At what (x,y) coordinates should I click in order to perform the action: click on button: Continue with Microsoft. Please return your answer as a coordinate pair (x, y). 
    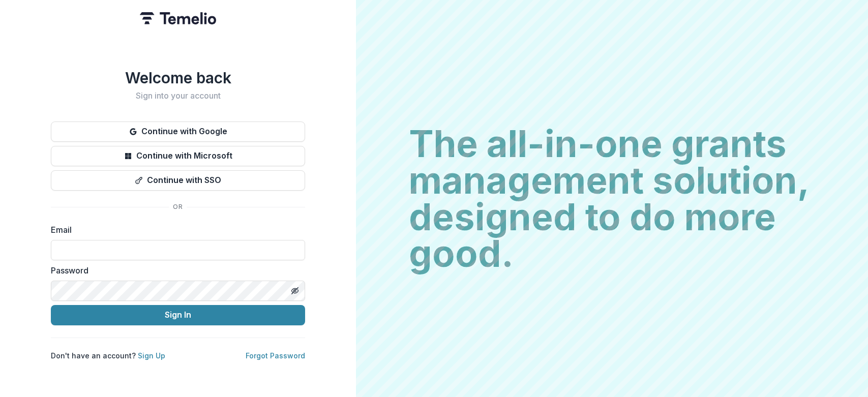
    Looking at the image, I should click on (178, 156).